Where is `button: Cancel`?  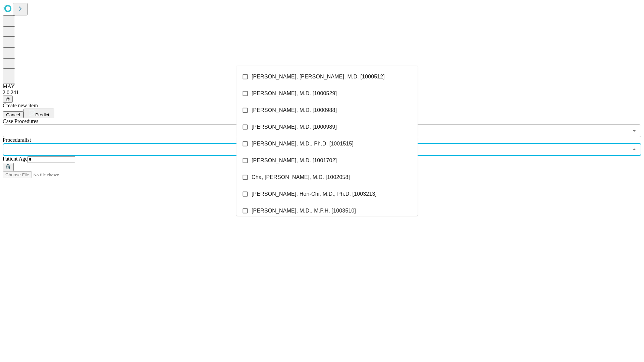 button: Cancel is located at coordinates (13, 115).